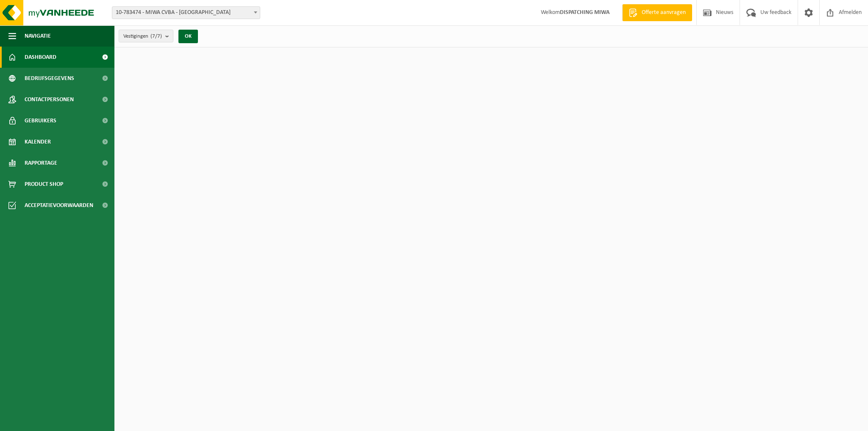 This screenshot has width=868, height=431. What do you see at coordinates (664, 13) in the screenshot?
I see `span: Offerte aanvragen` at bounding box center [664, 13].